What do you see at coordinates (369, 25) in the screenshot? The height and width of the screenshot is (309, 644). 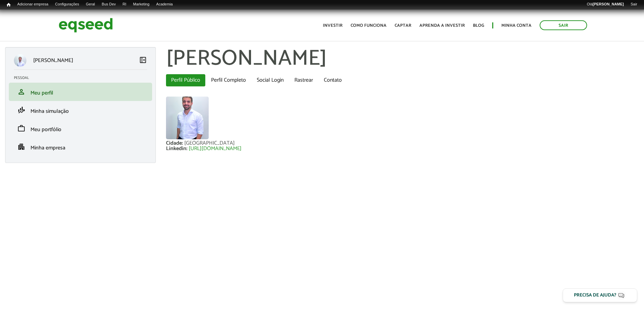 I see `a: Como funciona` at bounding box center [369, 25].